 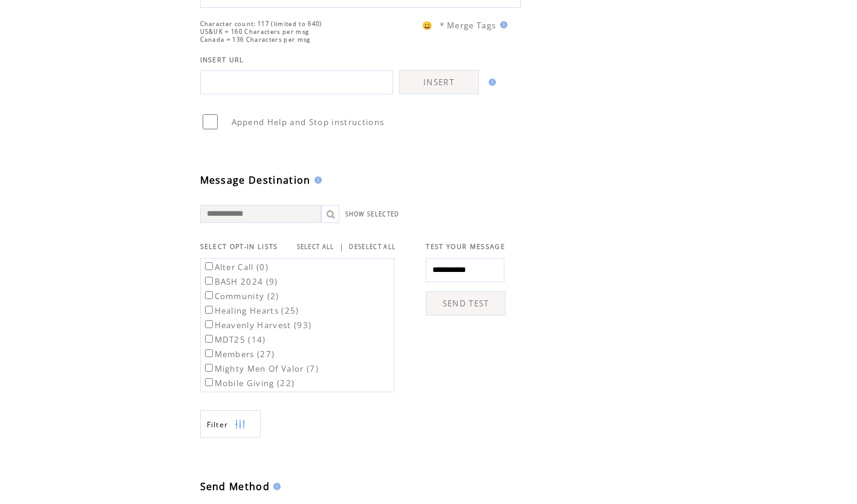 What do you see at coordinates (316, 247) in the screenshot?
I see `a: SELECT ALL` at bounding box center [316, 247].